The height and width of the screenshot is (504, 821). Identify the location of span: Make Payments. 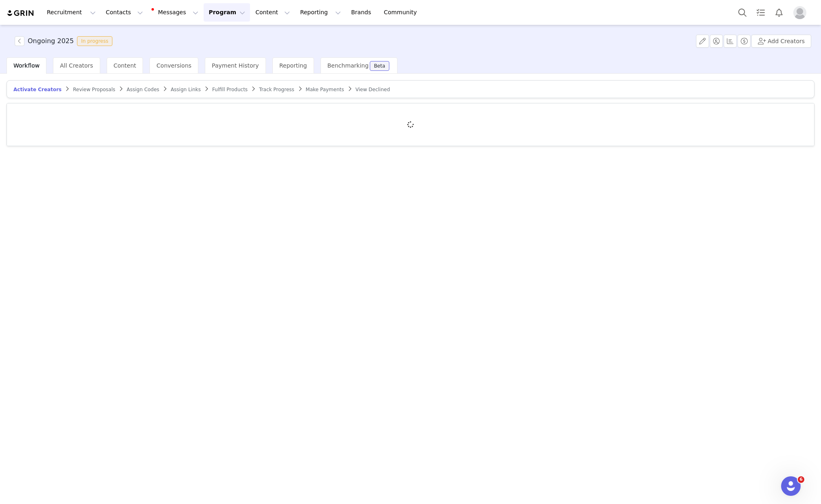
(325, 90).